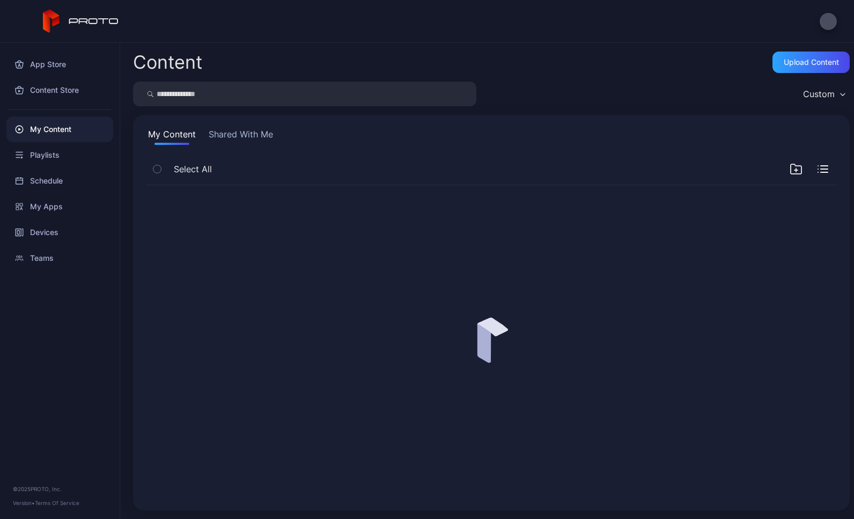  I want to click on a: My Apps, so click(60, 207).